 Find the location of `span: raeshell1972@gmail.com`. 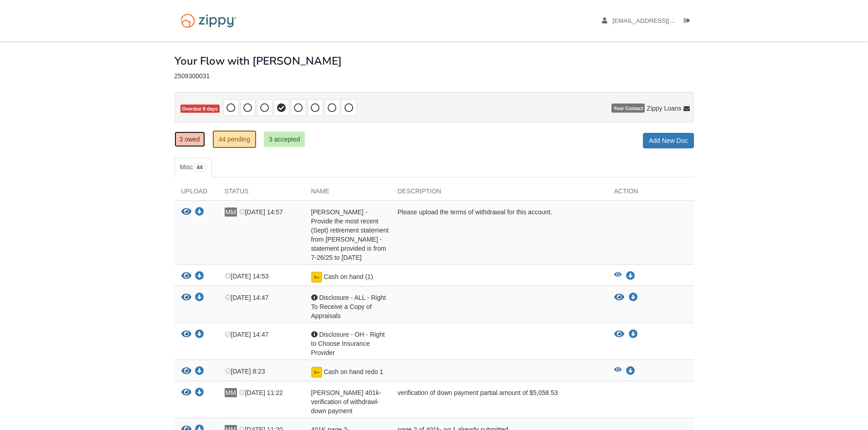

span: raeshell1972@gmail.com is located at coordinates (665, 21).